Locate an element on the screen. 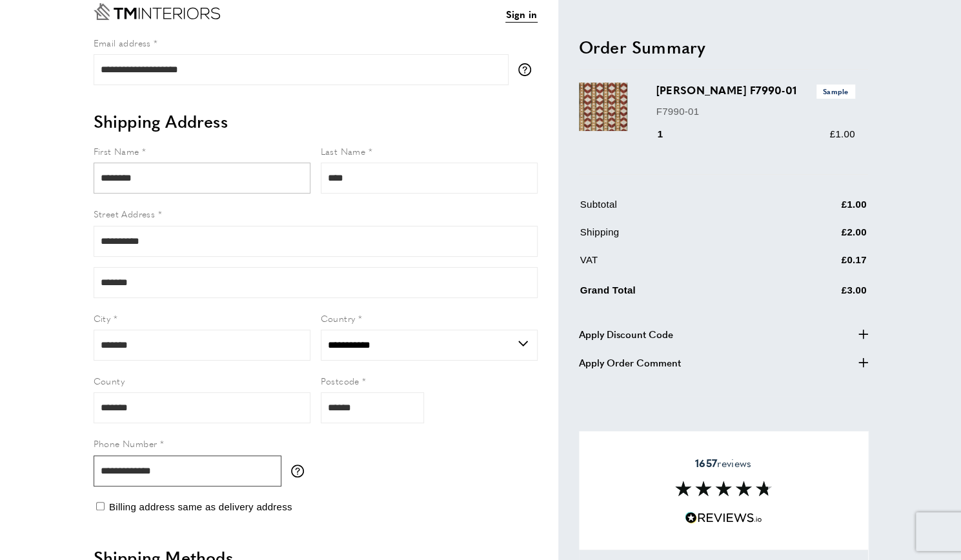 This screenshot has height=560, width=961. span: Apply Order Comment is located at coordinates (629, 362).